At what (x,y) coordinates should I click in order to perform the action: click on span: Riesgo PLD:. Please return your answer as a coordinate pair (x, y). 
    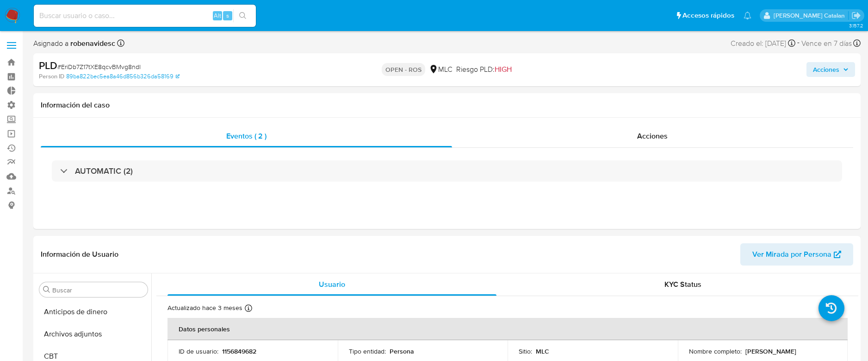
    Looking at the image, I should click on (484, 69).